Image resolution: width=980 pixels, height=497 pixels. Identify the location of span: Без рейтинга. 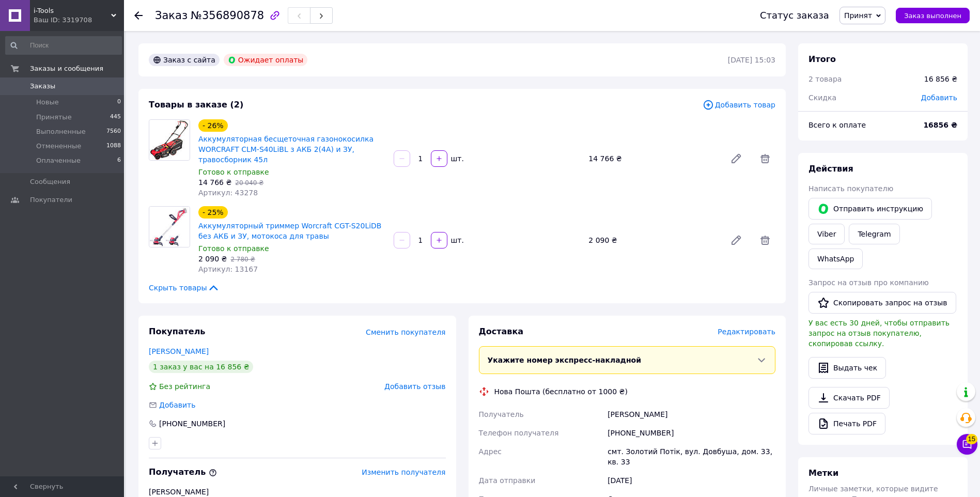
(184, 386).